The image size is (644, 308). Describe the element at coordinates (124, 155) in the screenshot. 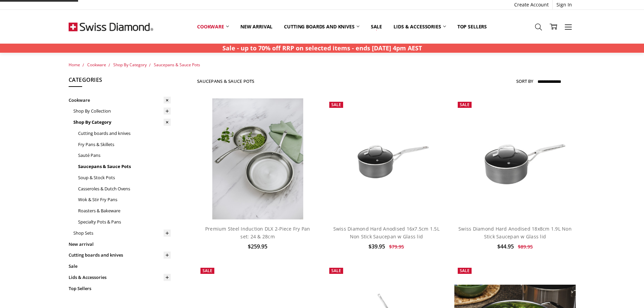

I see `a: Sauté Pans` at that location.